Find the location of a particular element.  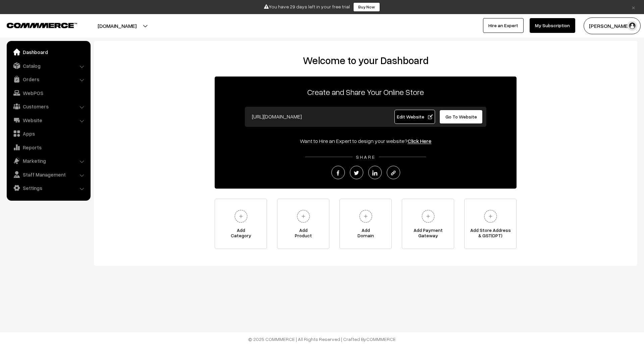

img: user is located at coordinates (632, 26).